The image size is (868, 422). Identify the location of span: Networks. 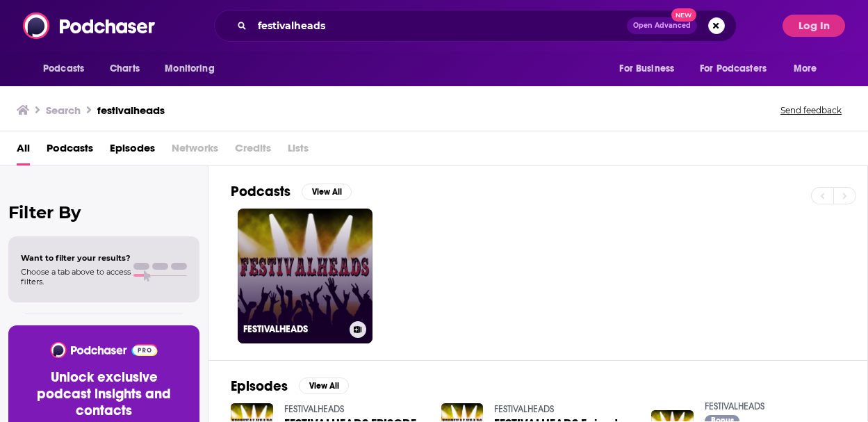
(195, 151).